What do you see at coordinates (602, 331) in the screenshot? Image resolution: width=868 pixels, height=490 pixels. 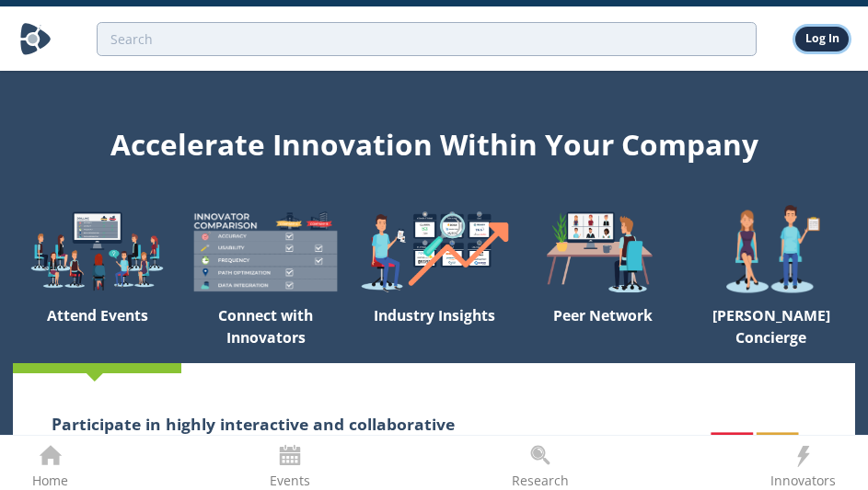 I see `div: Peer Network` at bounding box center [602, 331].